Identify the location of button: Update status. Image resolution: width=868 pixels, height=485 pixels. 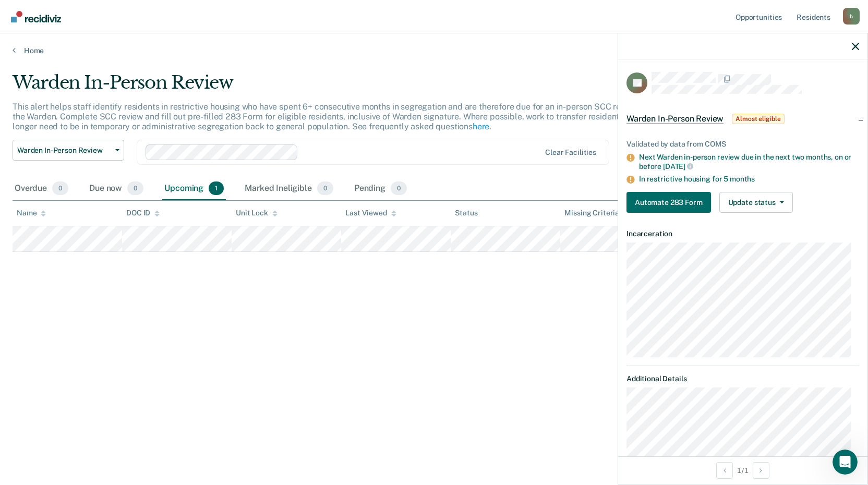
(756, 202).